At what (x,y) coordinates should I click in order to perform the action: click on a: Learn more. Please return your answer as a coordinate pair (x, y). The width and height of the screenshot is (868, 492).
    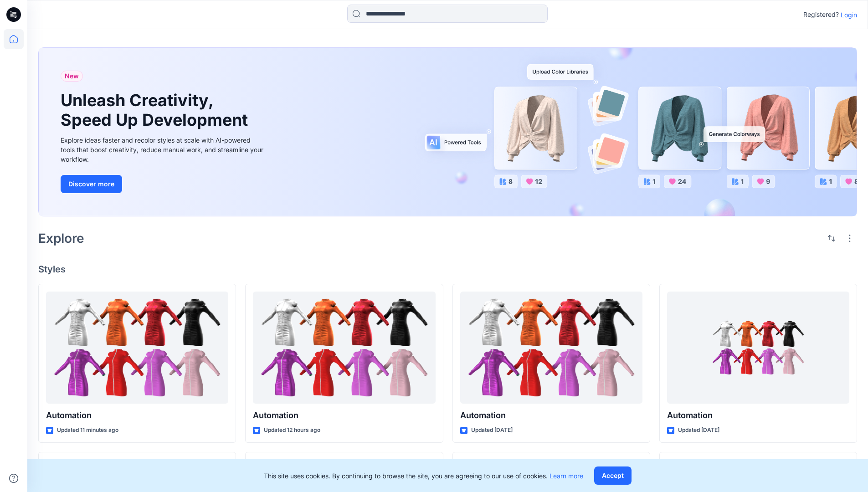
    Looking at the image, I should click on (566, 476).